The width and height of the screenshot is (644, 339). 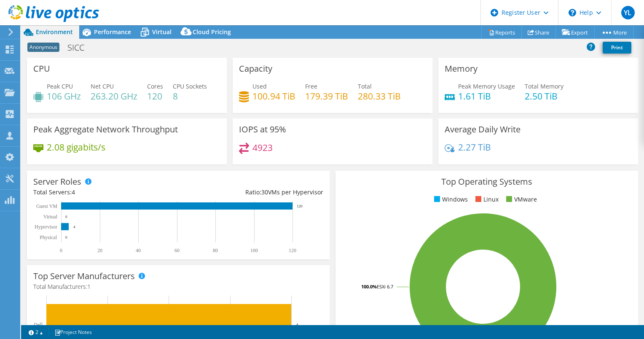 What do you see at coordinates (48, 237) in the screenshot?
I see `text: Physical` at bounding box center [48, 237].